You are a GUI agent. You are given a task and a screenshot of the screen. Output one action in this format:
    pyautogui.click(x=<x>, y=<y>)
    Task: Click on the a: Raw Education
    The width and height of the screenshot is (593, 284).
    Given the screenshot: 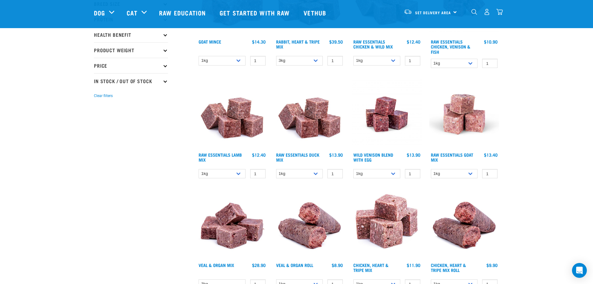 What is the action you would take?
    pyautogui.click(x=183, y=13)
    